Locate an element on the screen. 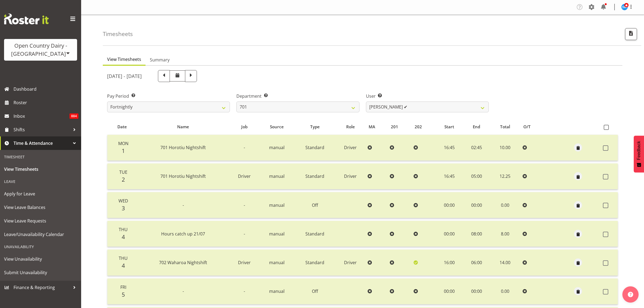 The image size is (644, 308). span: 5 is located at coordinates (123, 294).